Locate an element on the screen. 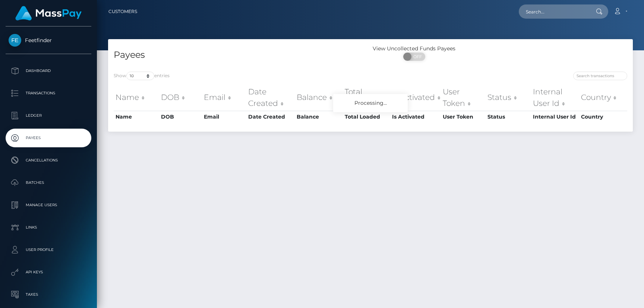 The image size is (644, 308). a: Manage Users is located at coordinates (48, 205).